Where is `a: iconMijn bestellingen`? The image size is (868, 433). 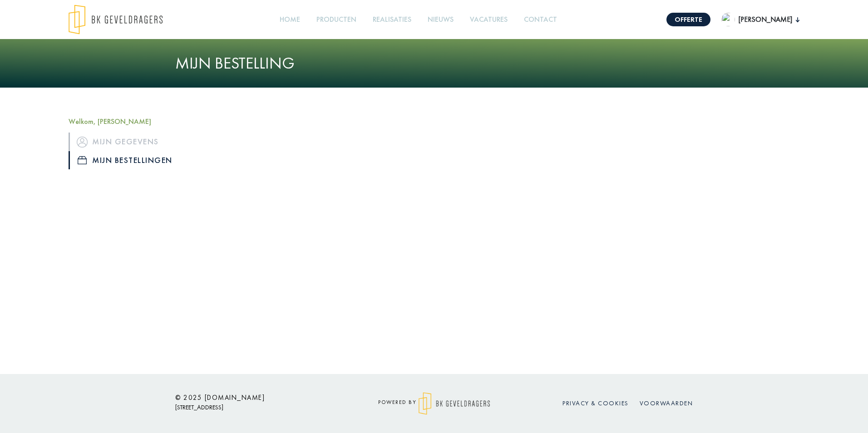 a: iconMijn bestellingen is located at coordinates (155, 160).